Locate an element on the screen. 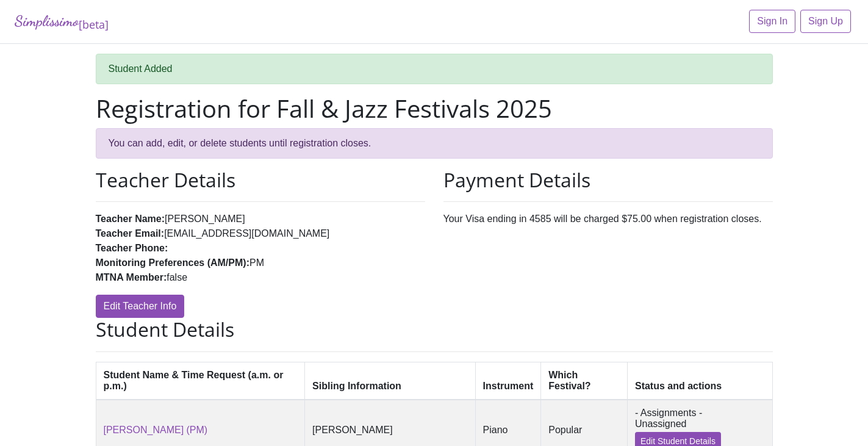 This screenshot has height=446, width=868. li: false is located at coordinates (260, 278).